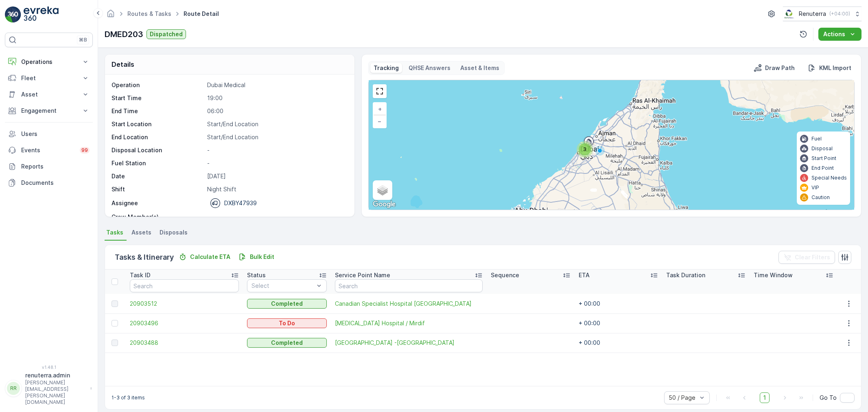  Describe the element at coordinates (383, 190) in the screenshot. I see `a: Layers` at that location.